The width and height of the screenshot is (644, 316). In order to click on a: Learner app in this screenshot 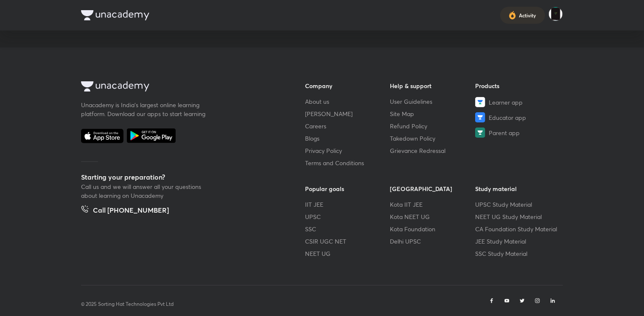, I will do `click(517, 103)`.